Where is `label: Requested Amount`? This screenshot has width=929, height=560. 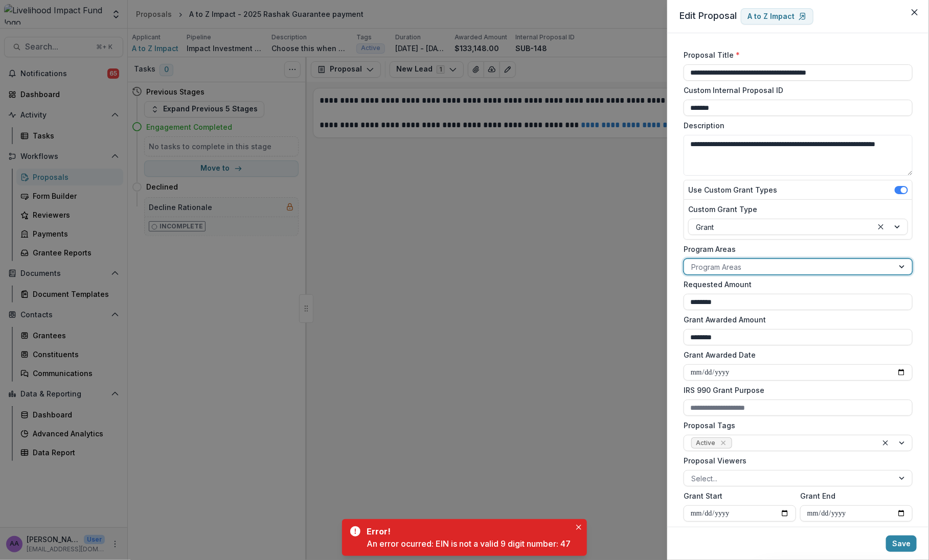
label: Requested Amount is located at coordinates (795, 284).